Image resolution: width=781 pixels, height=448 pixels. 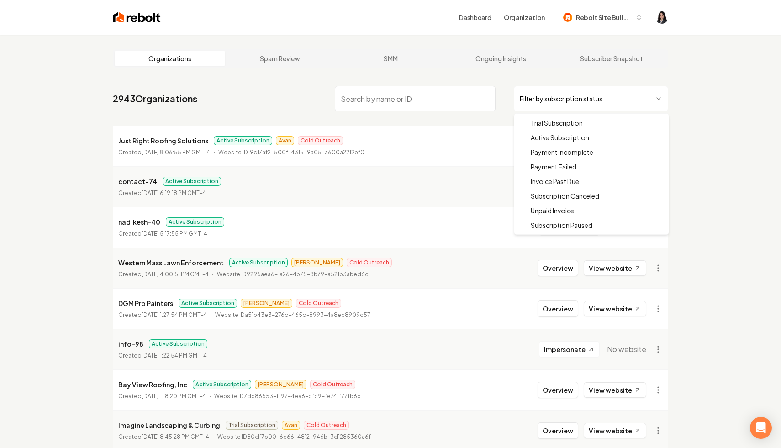 I want to click on span: Trial Subscription, so click(x=557, y=123).